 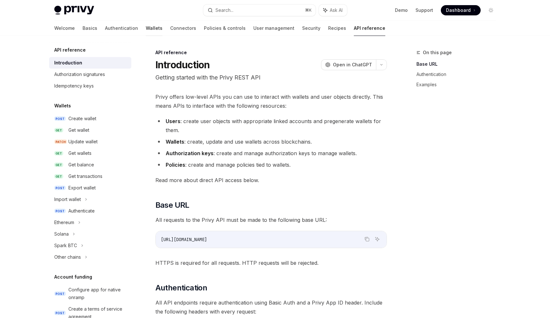 What do you see at coordinates (80, 153) in the screenshot?
I see `div: Get wallets` at bounding box center [80, 153].